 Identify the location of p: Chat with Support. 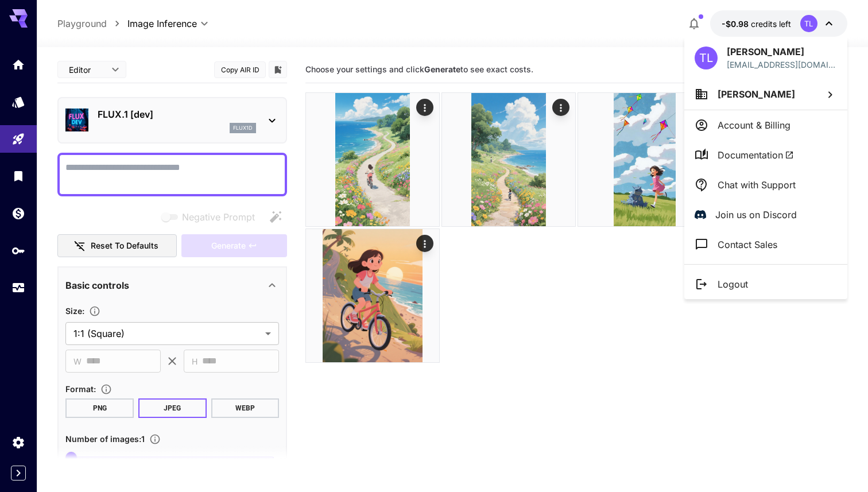
(757, 185).